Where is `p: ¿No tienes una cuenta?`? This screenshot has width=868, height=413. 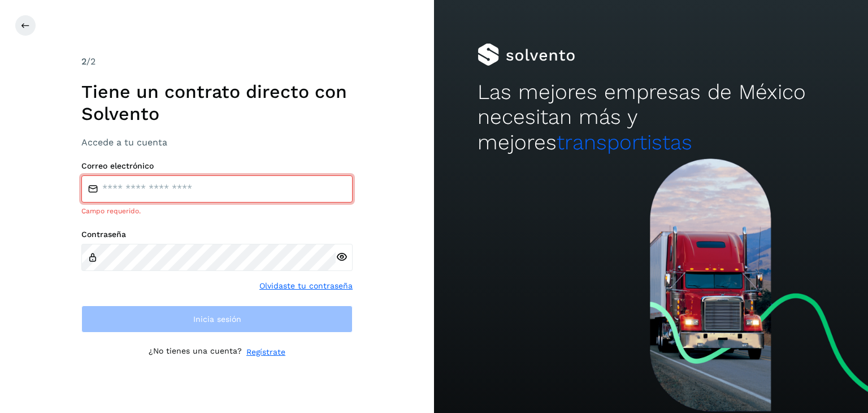
p: ¿No tienes una cuenta? is located at coordinates (195, 351).